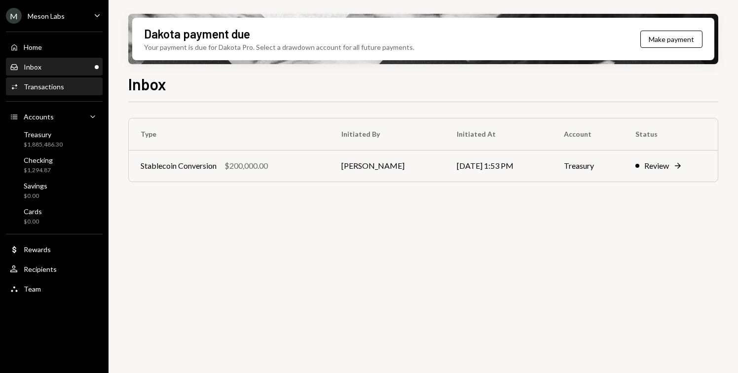  What do you see at coordinates (38, 170) in the screenshot?
I see `div: $1,294.87` at bounding box center [38, 170].